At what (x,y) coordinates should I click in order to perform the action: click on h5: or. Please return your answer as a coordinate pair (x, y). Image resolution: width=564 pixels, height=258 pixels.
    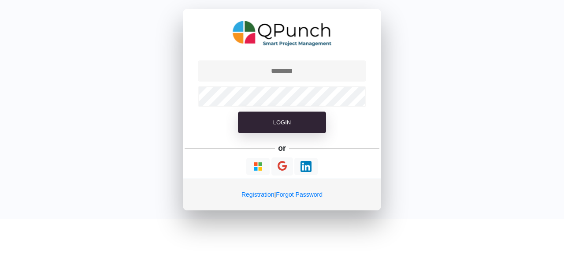
    Looking at the image, I should click on (282, 148).